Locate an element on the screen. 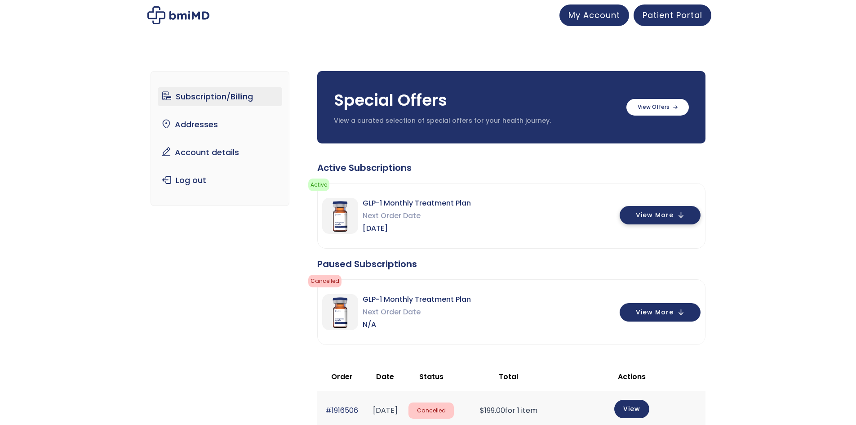  div: Active Subscriptions is located at coordinates (511, 168).